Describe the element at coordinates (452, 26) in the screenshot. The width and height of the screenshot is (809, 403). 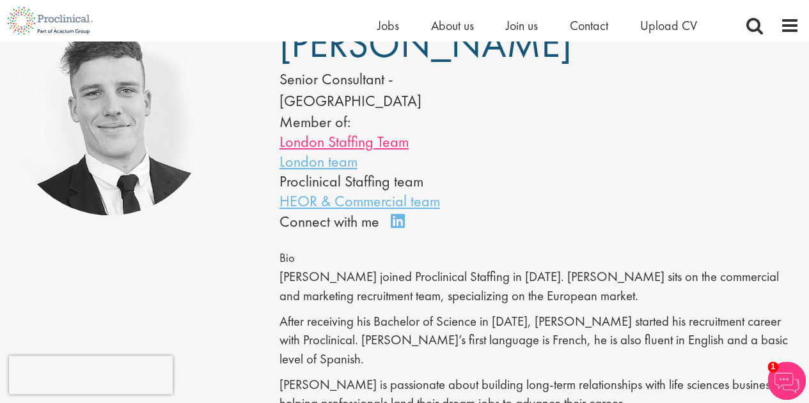
I see `a: About us` at that location.